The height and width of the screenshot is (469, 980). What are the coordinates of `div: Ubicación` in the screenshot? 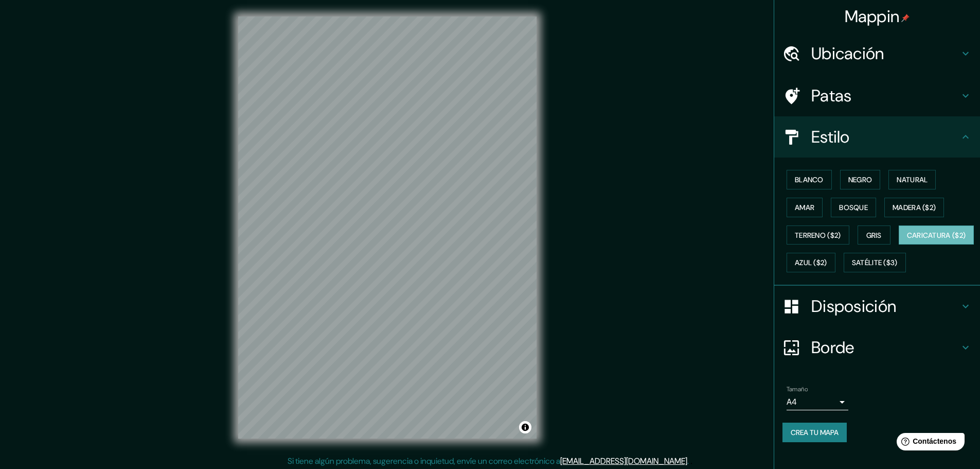 It's located at (878, 53).